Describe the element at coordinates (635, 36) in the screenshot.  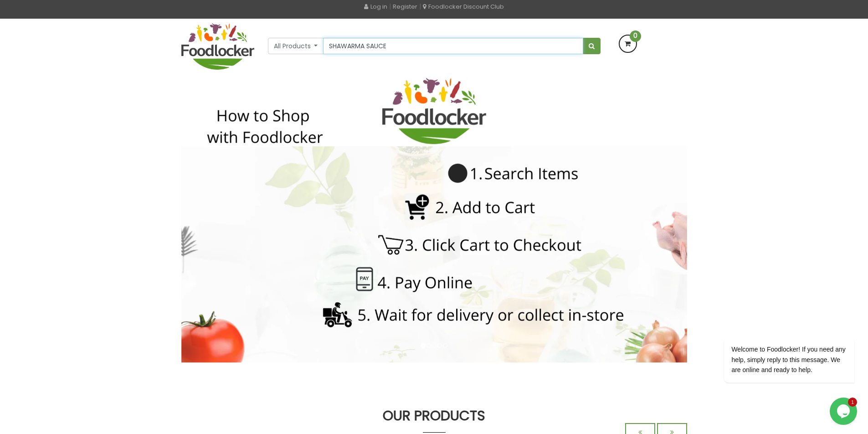
I see `span: 0` at that location.